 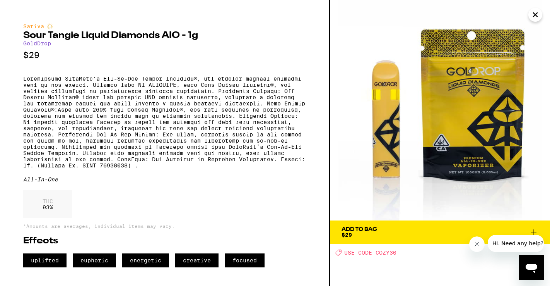 What do you see at coordinates (440, 232) in the screenshot?
I see `button: Add To Bag$29` at bounding box center [440, 232].